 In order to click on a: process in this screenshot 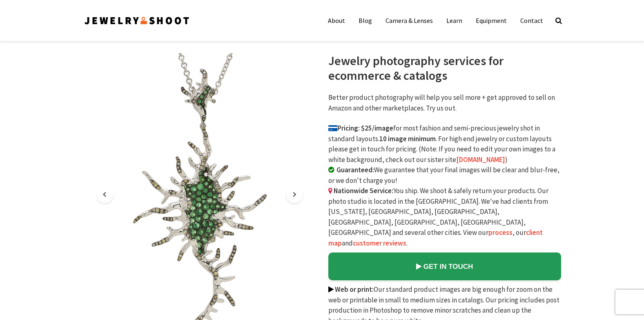, I will do `click(500, 232)`.